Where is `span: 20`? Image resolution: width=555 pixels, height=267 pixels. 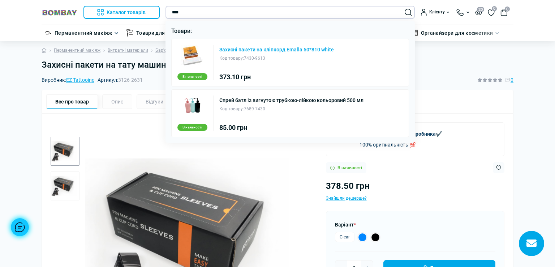
span: 20 is located at coordinates (481, 9).